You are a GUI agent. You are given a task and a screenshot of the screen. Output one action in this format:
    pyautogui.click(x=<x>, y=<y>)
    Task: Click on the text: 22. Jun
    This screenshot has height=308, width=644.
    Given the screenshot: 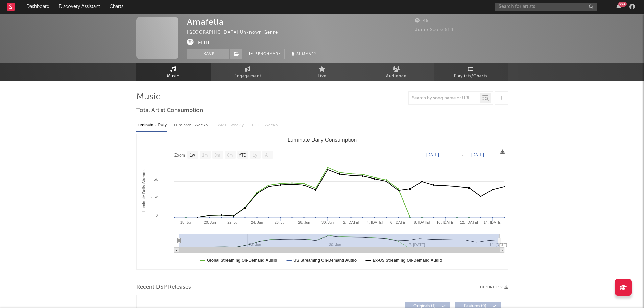 What is the action you would take?
    pyautogui.click(x=233, y=223)
    